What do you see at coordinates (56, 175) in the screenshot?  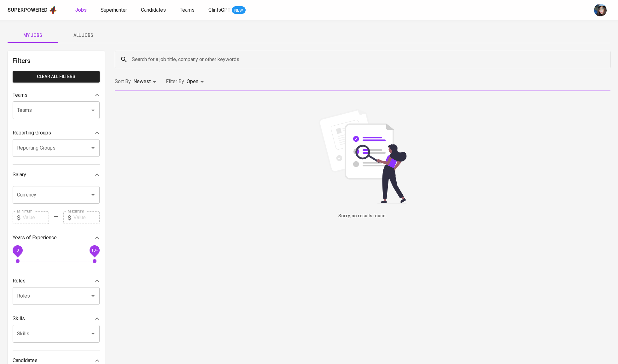 I see `div: Salary` at bounding box center [56, 175].